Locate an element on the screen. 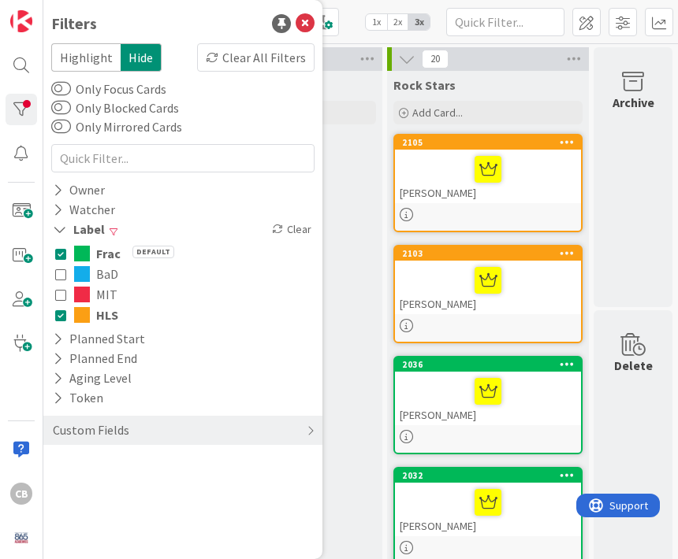  div: Delete is located at coordinates (633, 366).